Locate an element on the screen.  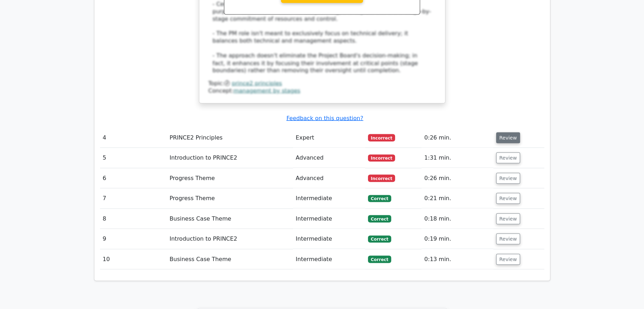
td: 10 is located at coordinates (133, 259).